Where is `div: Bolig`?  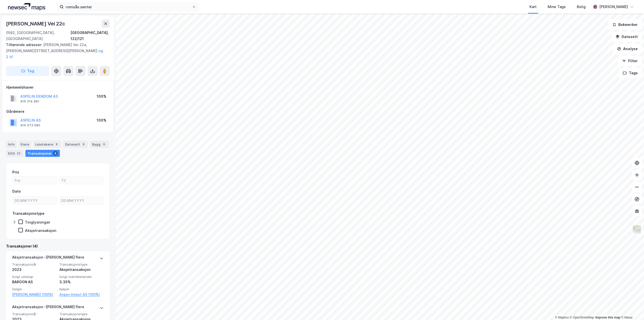
div: Bolig is located at coordinates (581, 7).